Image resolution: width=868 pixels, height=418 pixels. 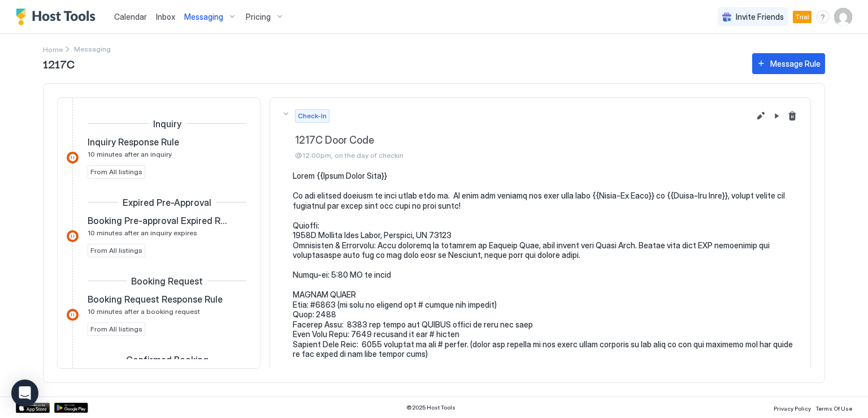 I want to click on div: Message Rule, so click(x=795, y=63).